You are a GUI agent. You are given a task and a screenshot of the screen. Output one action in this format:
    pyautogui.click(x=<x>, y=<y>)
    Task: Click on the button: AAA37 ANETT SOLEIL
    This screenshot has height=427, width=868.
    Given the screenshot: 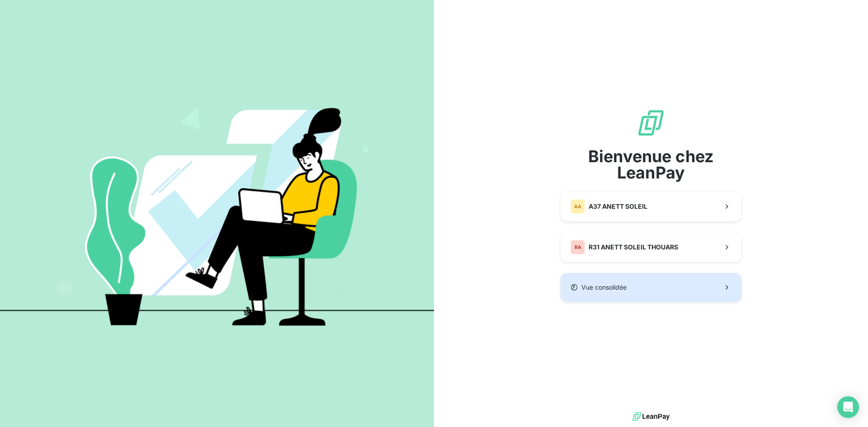 What is the action you would take?
    pyautogui.click(x=651, y=207)
    